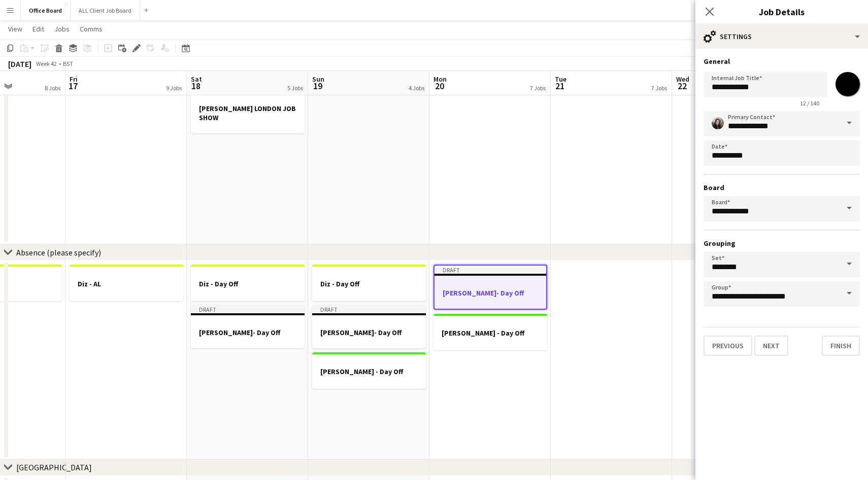 This screenshot has width=868, height=480. Describe the element at coordinates (38, 29) in the screenshot. I see `span: Edit` at that location.